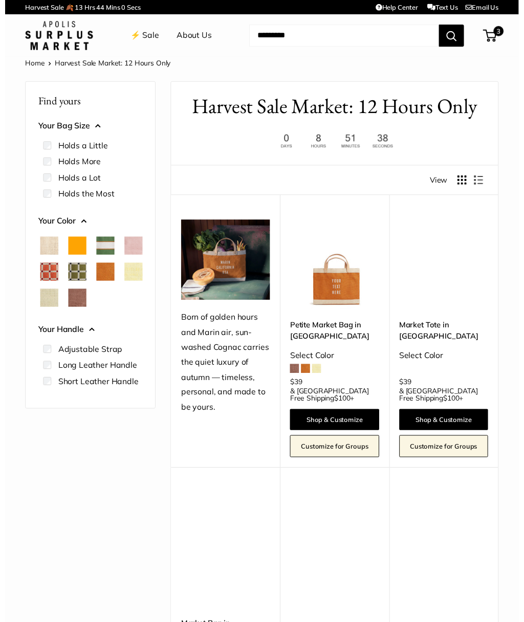 The height and width of the screenshot is (622, 524). I want to click on h1: Harvest Sale Market: 12 Hours Only, so click(336, 108).